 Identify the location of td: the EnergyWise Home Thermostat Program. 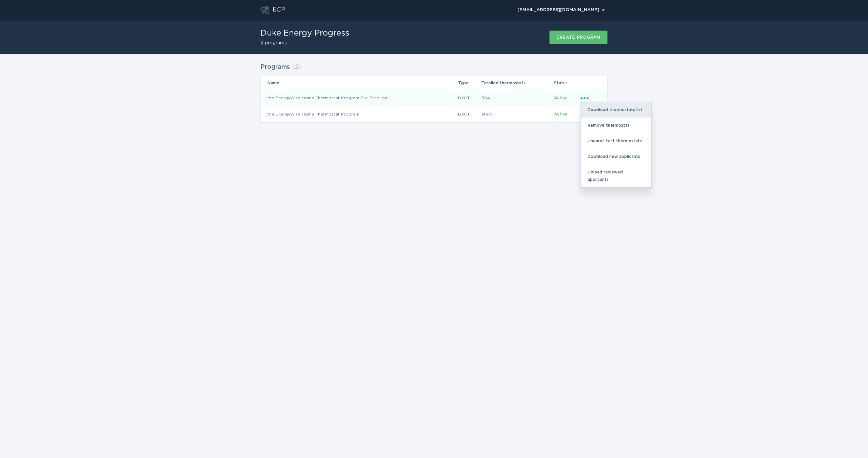
(359, 114).